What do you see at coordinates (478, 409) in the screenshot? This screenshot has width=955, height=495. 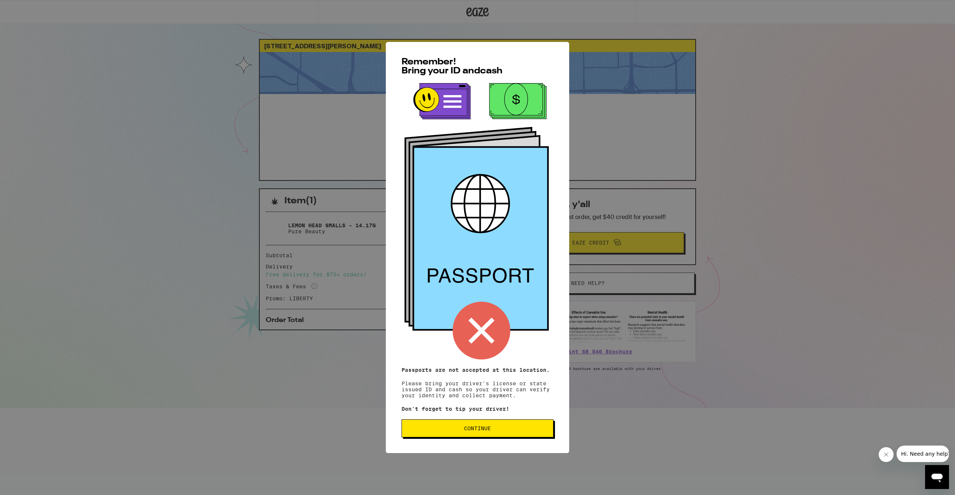 I see `p: Don't forget to tip your driver!` at bounding box center [478, 409].